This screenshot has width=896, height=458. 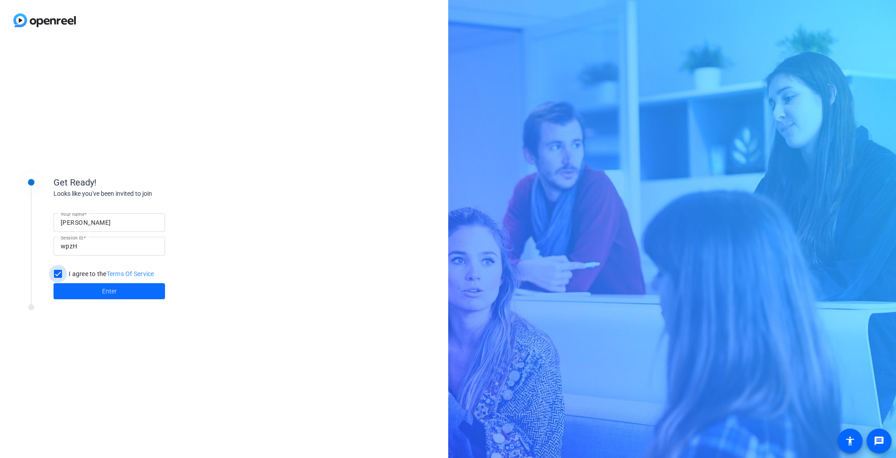 I want to click on mat-label: Your name, so click(x=72, y=214).